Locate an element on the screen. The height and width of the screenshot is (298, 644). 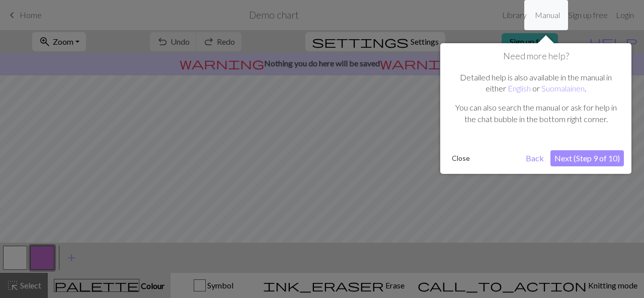
a: Suomalainen is located at coordinates (563, 88).